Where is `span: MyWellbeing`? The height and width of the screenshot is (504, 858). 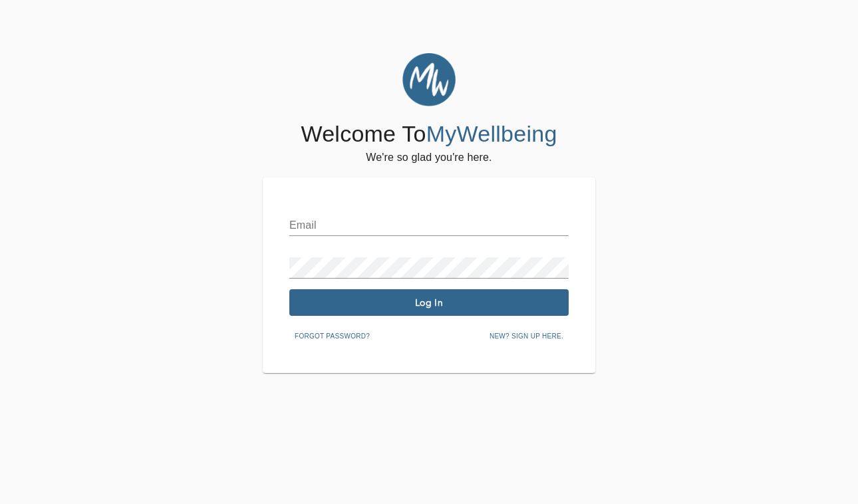 span: MyWellbeing is located at coordinates (491, 133).